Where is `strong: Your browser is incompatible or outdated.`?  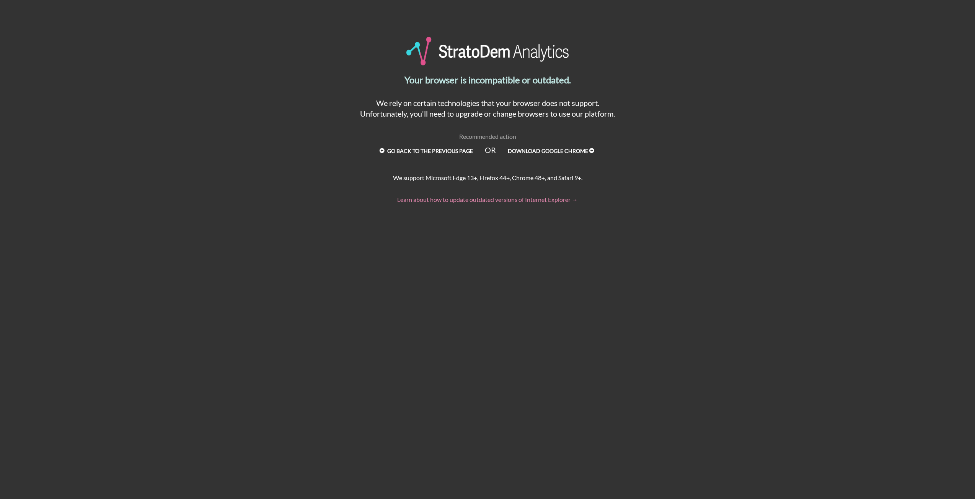
strong: Your browser is incompatible or outdated. is located at coordinates (487, 80).